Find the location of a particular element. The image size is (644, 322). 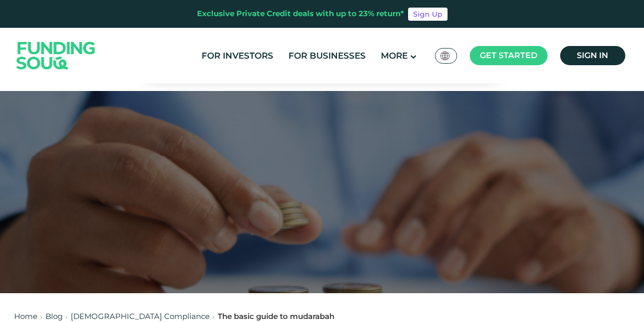

img: Logo is located at coordinates (57, 55).